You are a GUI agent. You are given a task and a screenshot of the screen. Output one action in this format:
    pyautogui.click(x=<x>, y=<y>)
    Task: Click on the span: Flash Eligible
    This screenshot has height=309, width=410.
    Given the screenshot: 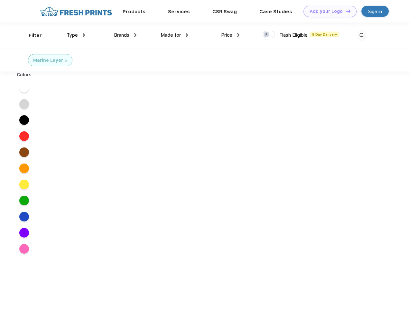 What is the action you would take?
    pyautogui.click(x=294, y=35)
    